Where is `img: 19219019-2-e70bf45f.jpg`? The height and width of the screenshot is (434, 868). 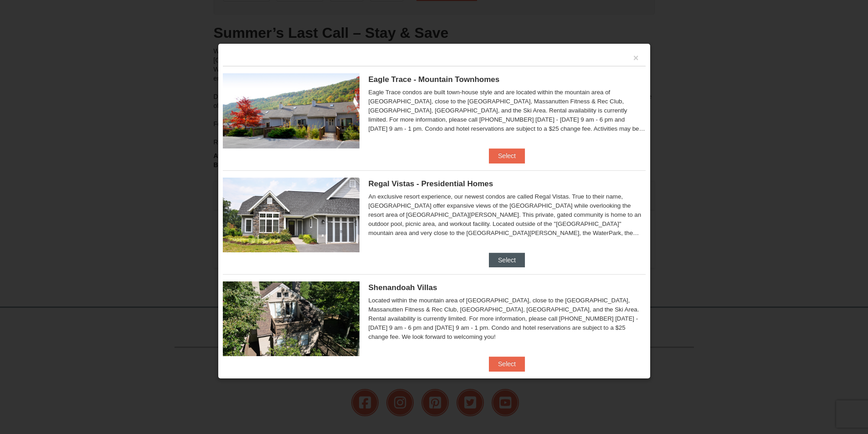
img: 19219019-2-e70bf45f.jpg is located at coordinates (291, 319).